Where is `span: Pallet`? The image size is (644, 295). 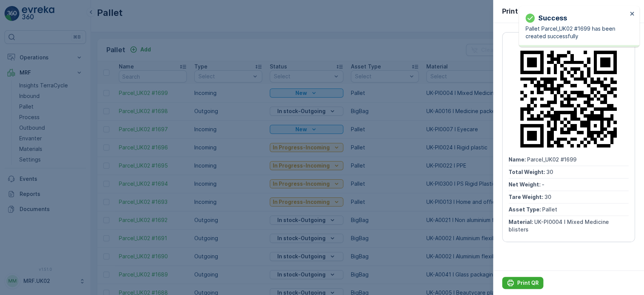 span: Pallet is located at coordinates (550, 209).